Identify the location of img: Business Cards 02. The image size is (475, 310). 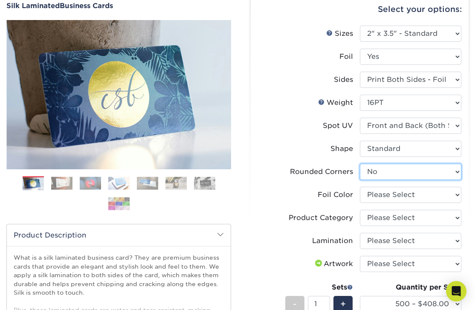
(62, 183).